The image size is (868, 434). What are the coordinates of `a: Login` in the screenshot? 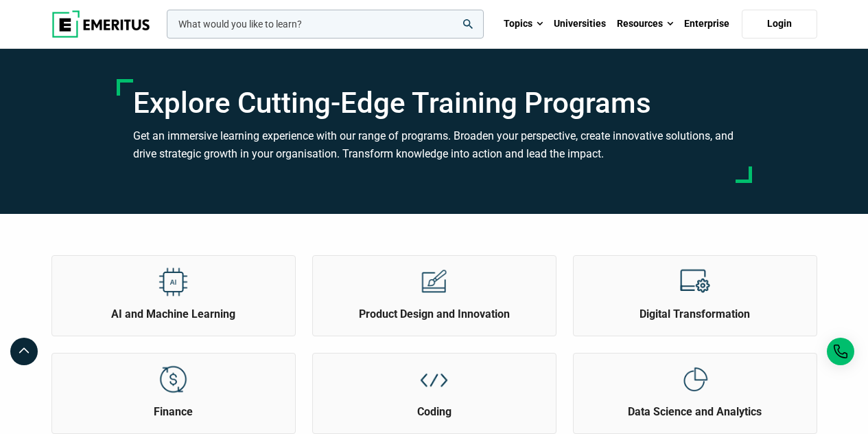 It's located at (779, 24).